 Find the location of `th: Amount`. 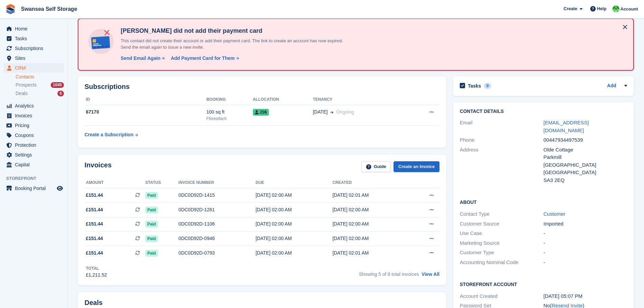

th: Amount is located at coordinates (115, 183).